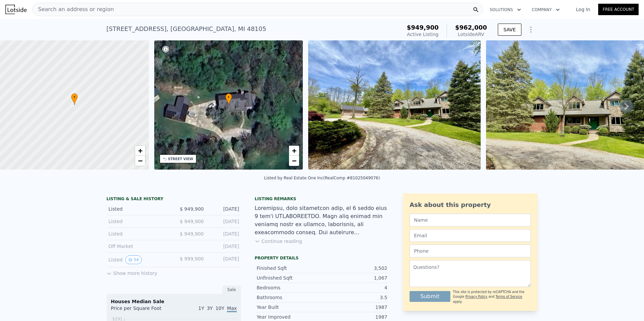  Describe the element at coordinates (545, 10) in the screenshot. I see `button: Company` at that location.